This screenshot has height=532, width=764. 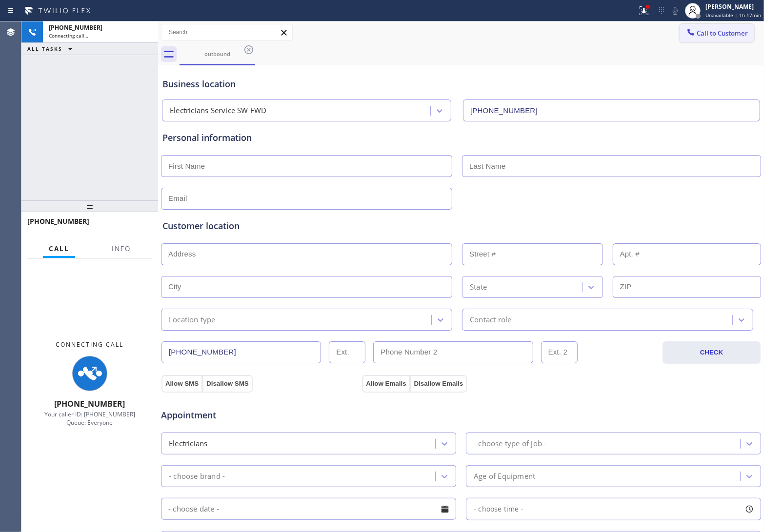 I want to click on input: Search, so click(x=227, y=32).